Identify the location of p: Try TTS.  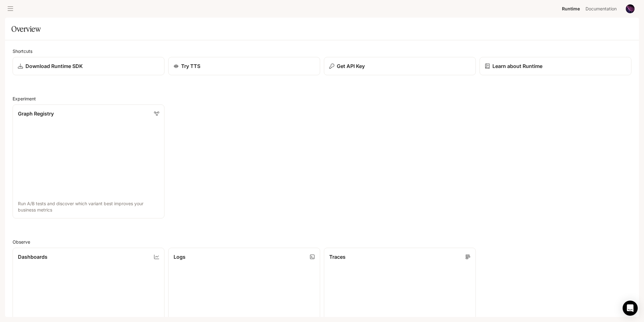
(191, 66).